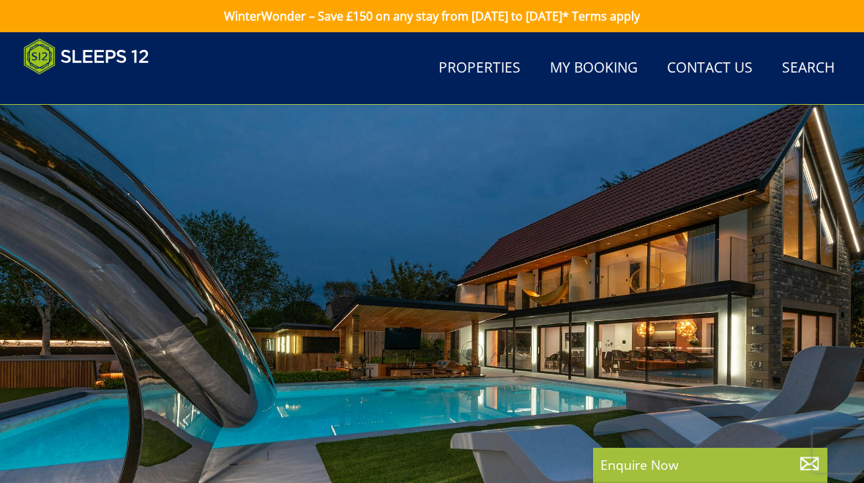 The image size is (864, 483). I want to click on img: Sleeps 12, so click(86, 56).